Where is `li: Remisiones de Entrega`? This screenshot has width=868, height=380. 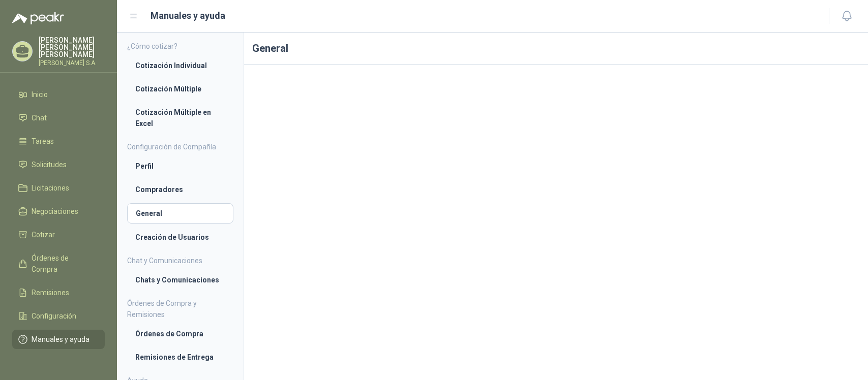
li: Remisiones de Entrega is located at coordinates (180, 357).